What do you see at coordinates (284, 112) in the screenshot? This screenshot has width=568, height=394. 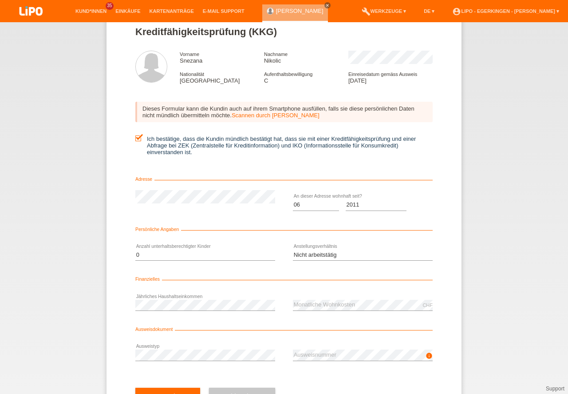 I see `div: Dieses Formular kann die Kundin auch auf ihrem Smartphone ausfüllen, falls sie diese persönlichen...` at bounding box center [284, 112].